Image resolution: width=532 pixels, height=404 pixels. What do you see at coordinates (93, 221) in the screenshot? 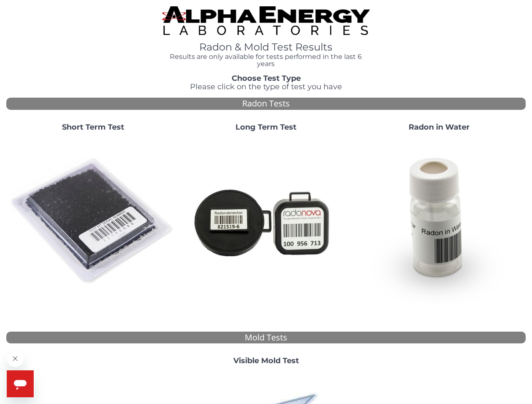
I see `img: ShortTerm.jpg` at bounding box center [93, 221].